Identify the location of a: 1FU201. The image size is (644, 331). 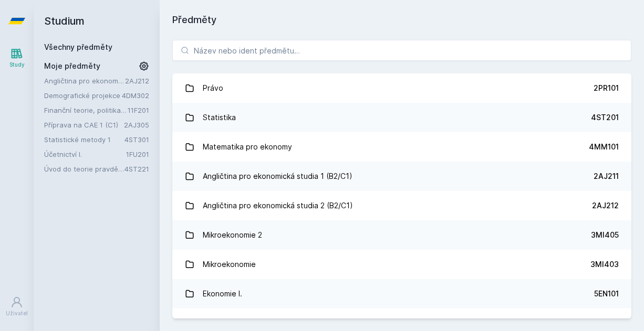
(138, 154).